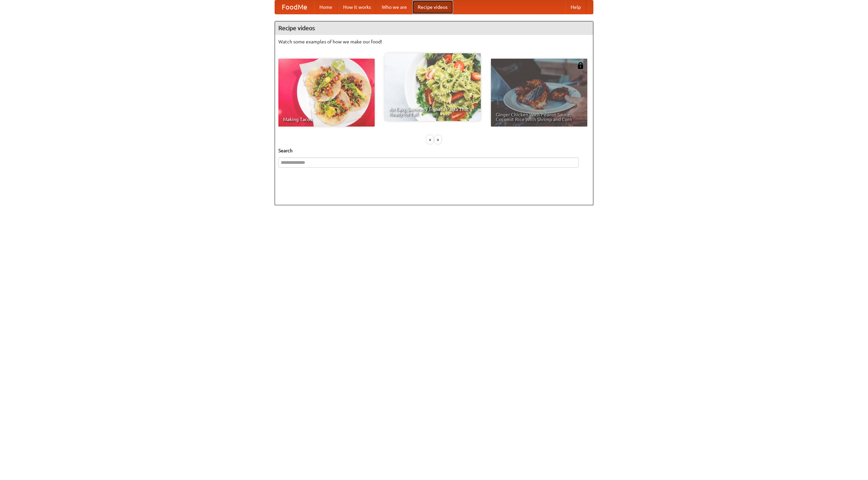  Describe the element at coordinates (580, 66) in the screenshot. I see `img: 483408.png` at that location.